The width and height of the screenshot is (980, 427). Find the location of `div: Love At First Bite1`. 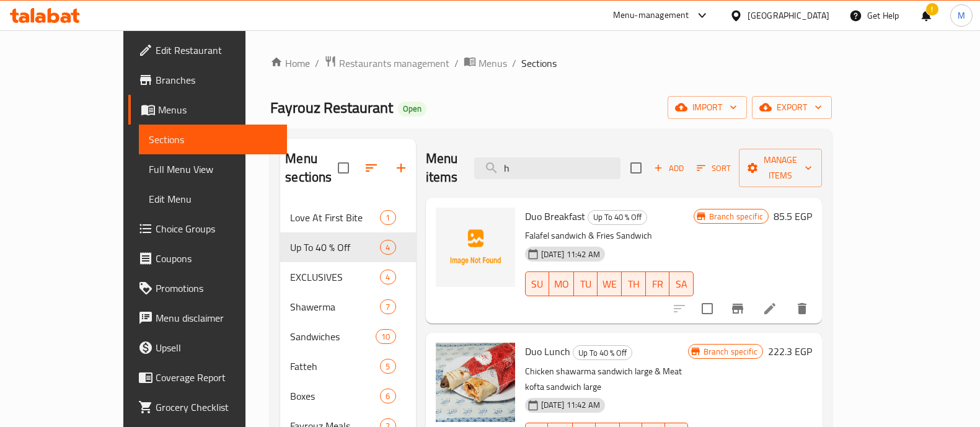

div: Love At First Bite1 is located at coordinates (348, 217).